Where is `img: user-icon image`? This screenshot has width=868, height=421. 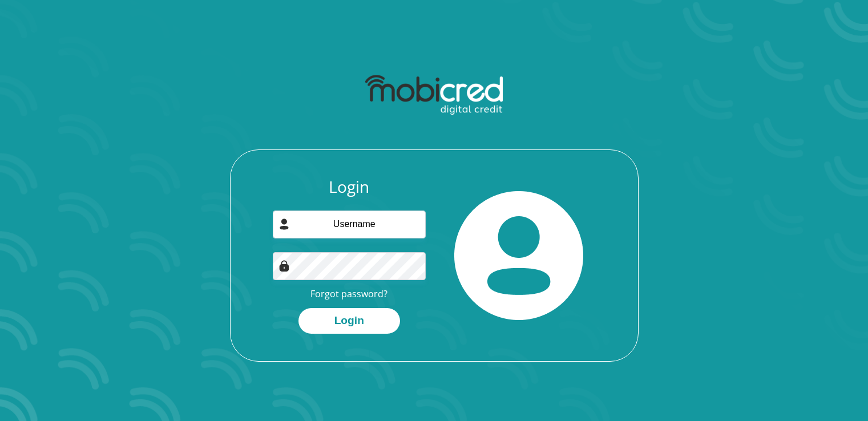 img: user-icon image is located at coordinates (284, 225).